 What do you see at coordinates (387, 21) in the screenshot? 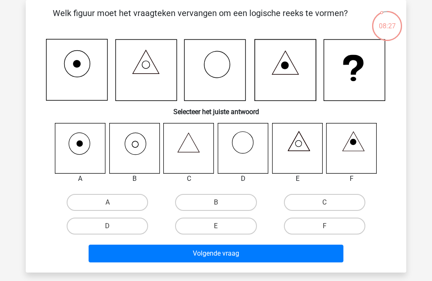
I see `div: 08:27` at bounding box center [387, 21].